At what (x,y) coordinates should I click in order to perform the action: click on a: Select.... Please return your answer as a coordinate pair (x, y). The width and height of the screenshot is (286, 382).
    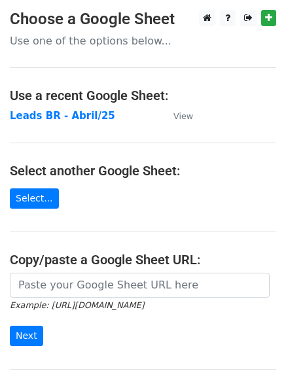
    Looking at the image, I should click on (34, 198).